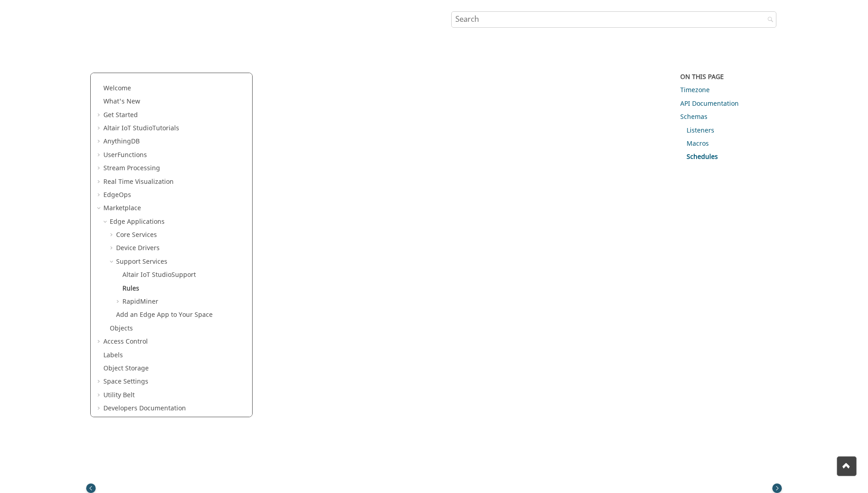 The image size is (868, 493). I want to click on a: Real Time Visualization, so click(138, 181).